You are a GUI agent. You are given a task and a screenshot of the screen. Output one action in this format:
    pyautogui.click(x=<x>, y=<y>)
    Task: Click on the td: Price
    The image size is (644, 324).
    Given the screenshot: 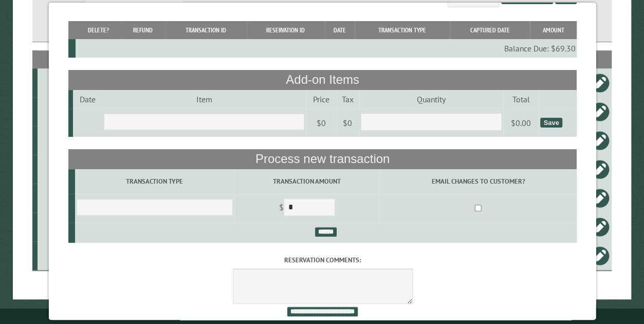 What is the action you would take?
    pyautogui.click(x=320, y=99)
    